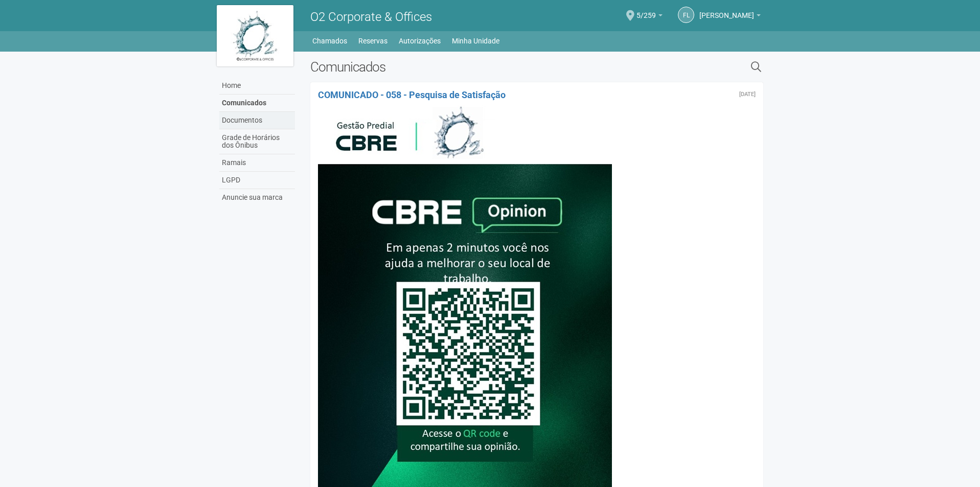 The height and width of the screenshot is (487, 980). I want to click on a: Minha Unidade, so click(475, 41).